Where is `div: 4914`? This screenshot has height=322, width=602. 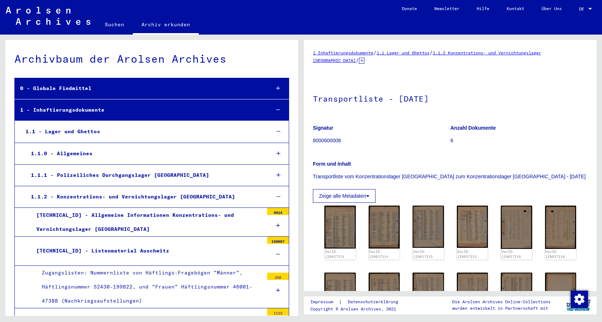 div: 4914 is located at coordinates (278, 212).